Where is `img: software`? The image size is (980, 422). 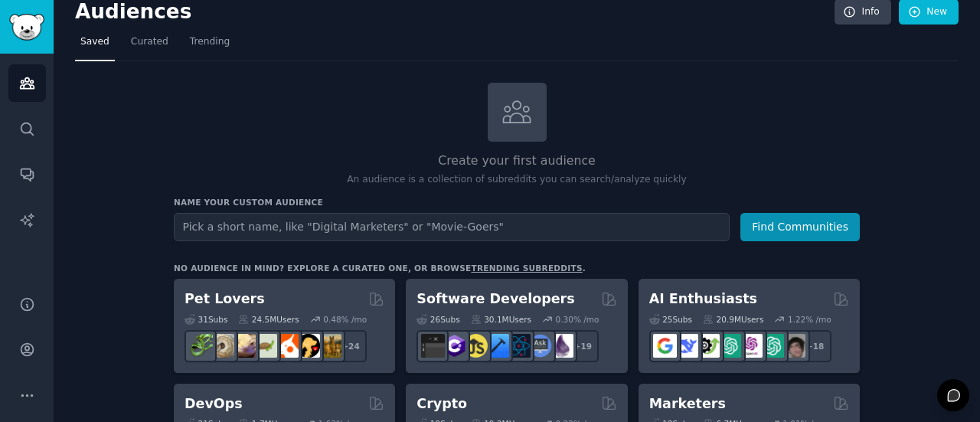
img: software is located at coordinates (433, 346).